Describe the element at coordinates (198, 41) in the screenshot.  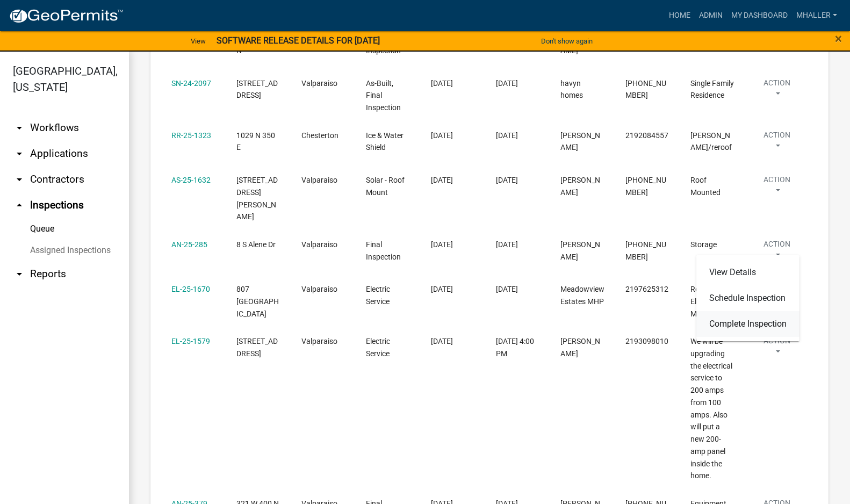
I see `a: View` at that location.